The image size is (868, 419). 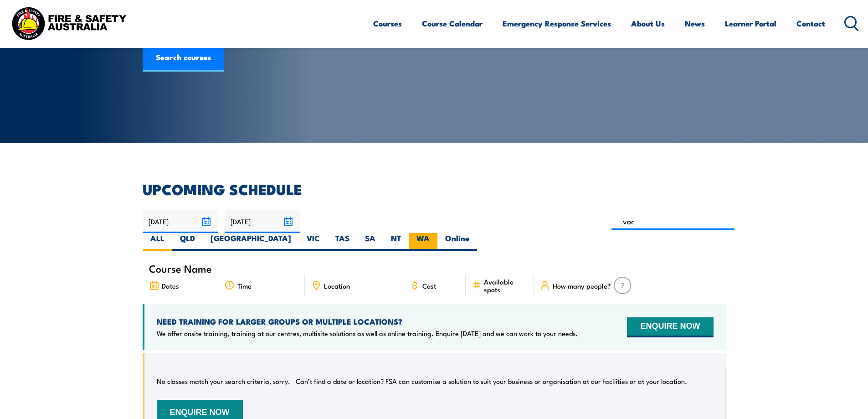 I want to click on input: From date, so click(x=180, y=221).